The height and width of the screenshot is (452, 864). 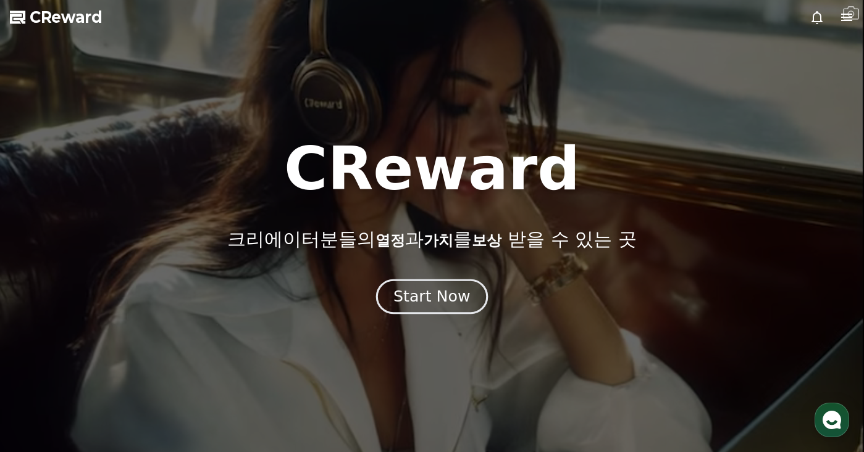 I want to click on h1: CReward, so click(x=431, y=169).